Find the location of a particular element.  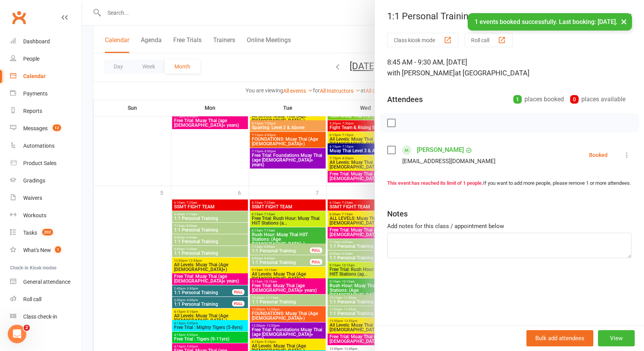

div: Reports is located at coordinates (33, 111).